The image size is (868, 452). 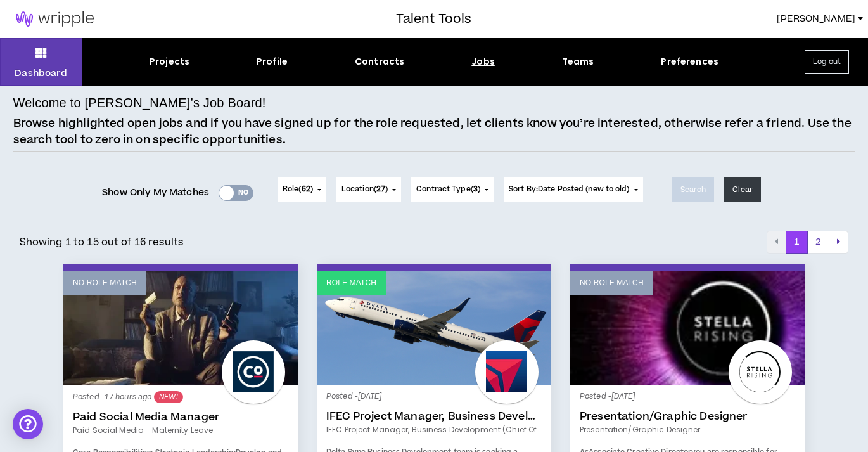 What do you see at coordinates (181, 397) in the screenshot?
I see `p: Posted - 17 hours ago` at bounding box center [181, 397].